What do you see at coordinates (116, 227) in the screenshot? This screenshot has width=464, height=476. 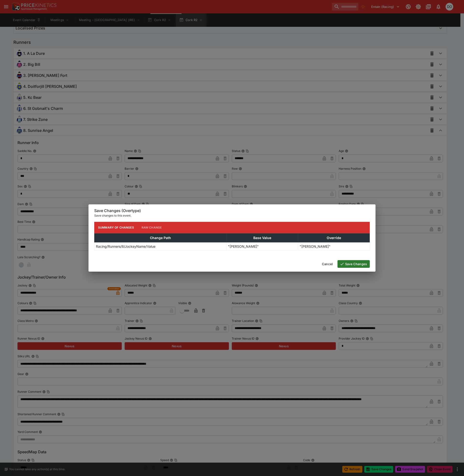 I see `button: Summary of Changes` at bounding box center [116, 227].